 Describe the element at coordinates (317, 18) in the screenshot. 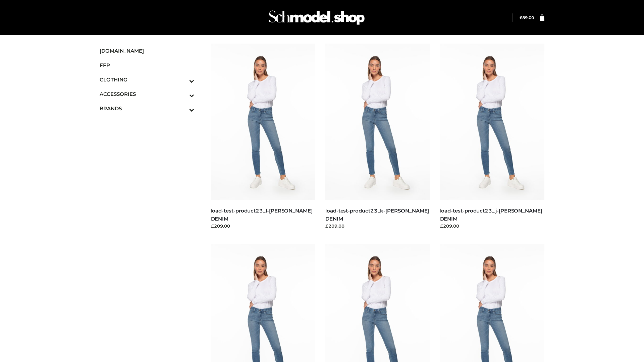

I see `a: Schmodel Admin 964` at that location.